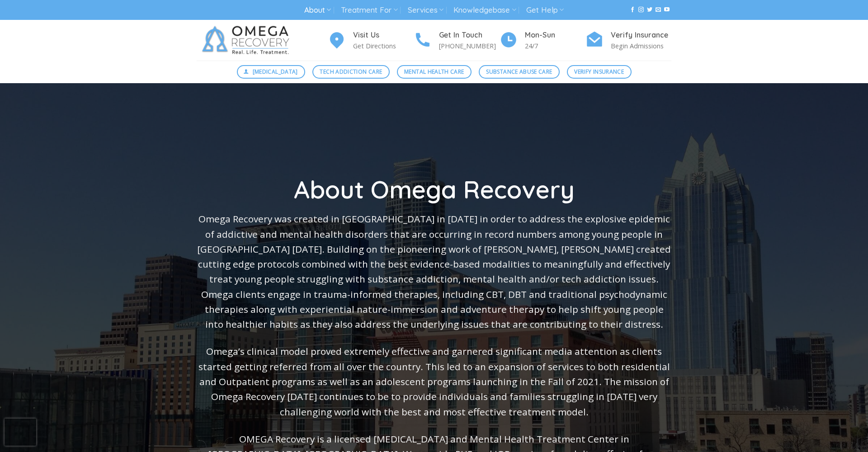 The width and height of the screenshot is (868, 452). I want to click on h4: Verify Insurance, so click(641, 35).